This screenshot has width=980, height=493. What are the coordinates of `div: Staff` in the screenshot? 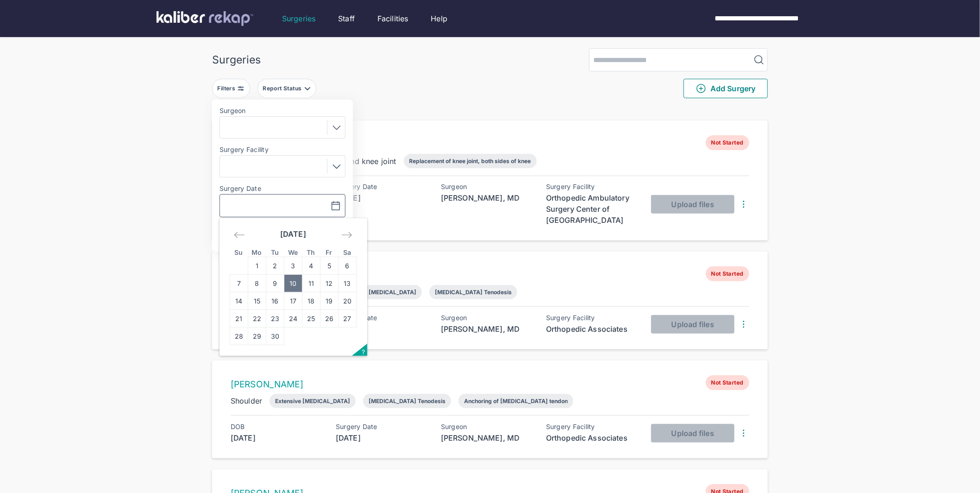 It's located at (346, 18).